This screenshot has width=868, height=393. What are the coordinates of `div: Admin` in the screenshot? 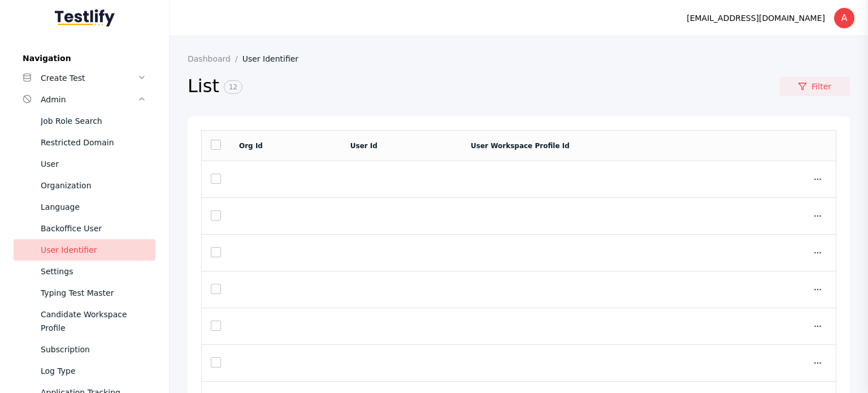 It's located at (89, 100).